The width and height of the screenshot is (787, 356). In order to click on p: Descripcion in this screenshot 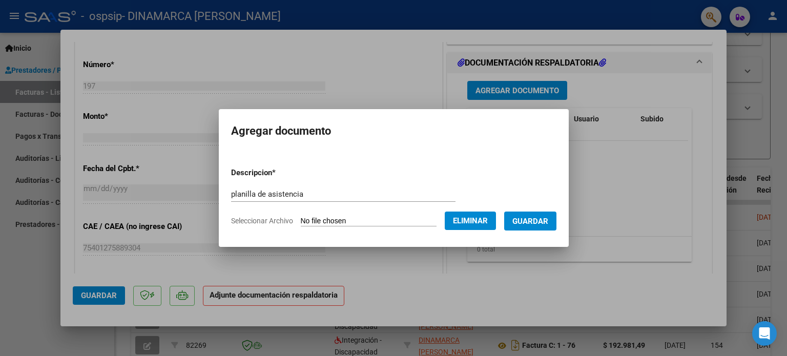, I will do `click(280, 173)`.